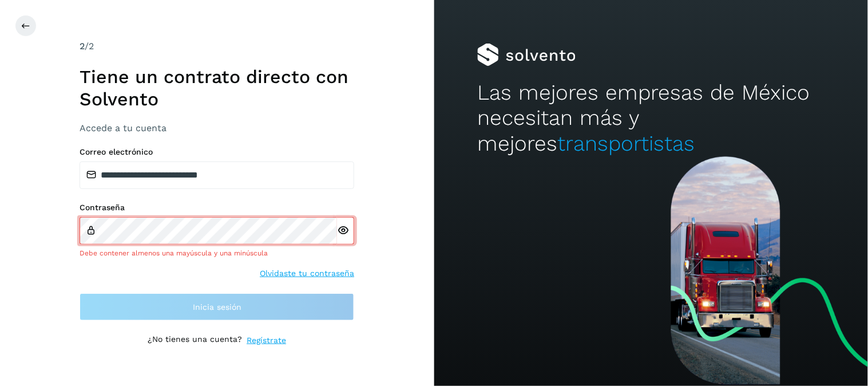 The width and height of the screenshot is (868, 386). I want to click on span: transportistas, so click(626, 143).